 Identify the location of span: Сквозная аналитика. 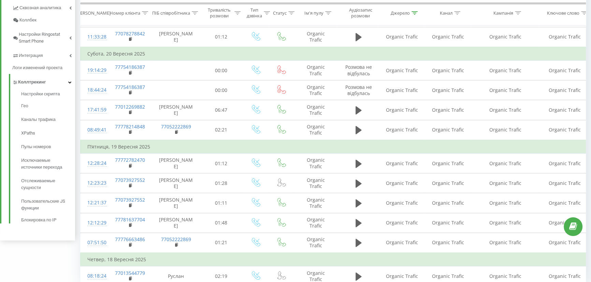
(40, 8).